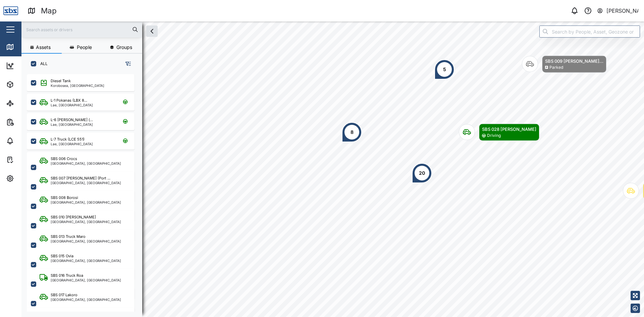 The width and height of the screenshot is (644, 317). I want to click on div: 5, so click(445, 70).